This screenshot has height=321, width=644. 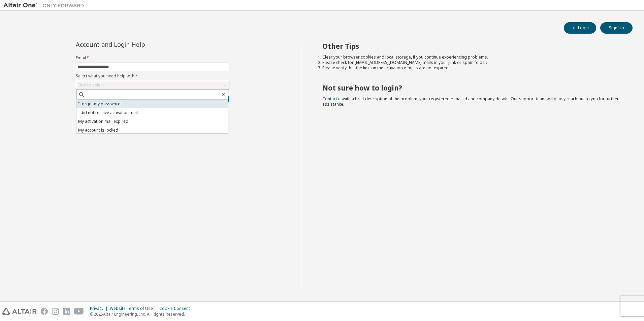 What do you see at coordinates (152, 58) in the screenshot?
I see `label: Email` at bounding box center [152, 58].